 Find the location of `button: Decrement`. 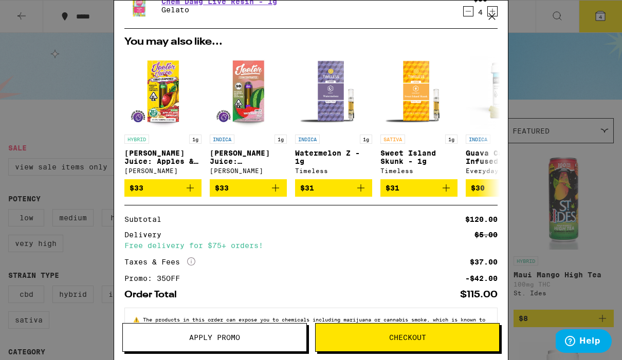

button: Decrement is located at coordinates (468, 11).